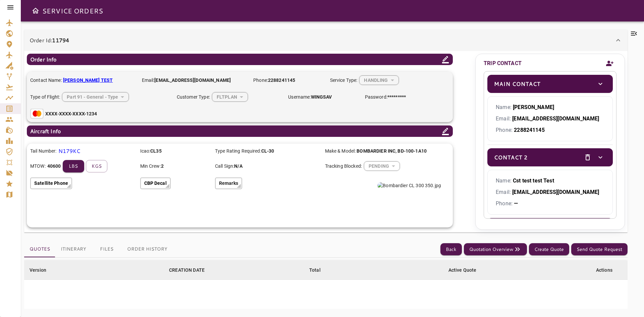 The image size is (644, 317). What do you see at coordinates (467, 270) in the screenshot?
I see `span: Active Quote` at bounding box center [467, 270].